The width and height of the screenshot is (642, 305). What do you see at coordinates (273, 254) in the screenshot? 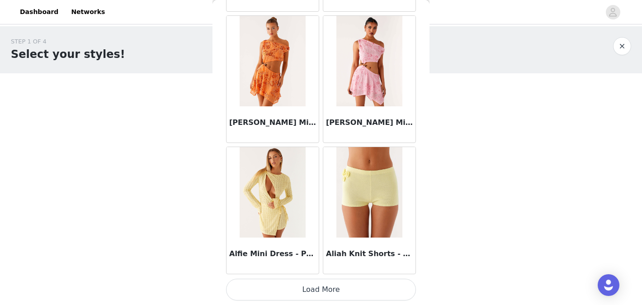
I see `h3: Alfie Mini Dress - Pastel Yellow` at bounding box center [273, 254].